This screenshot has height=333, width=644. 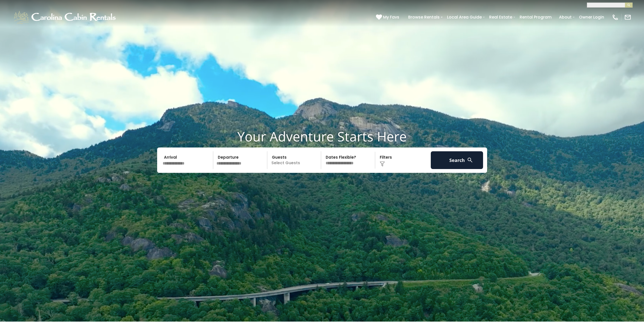 I want to click on img: phone-regular-white.png, so click(x=615, y=17).